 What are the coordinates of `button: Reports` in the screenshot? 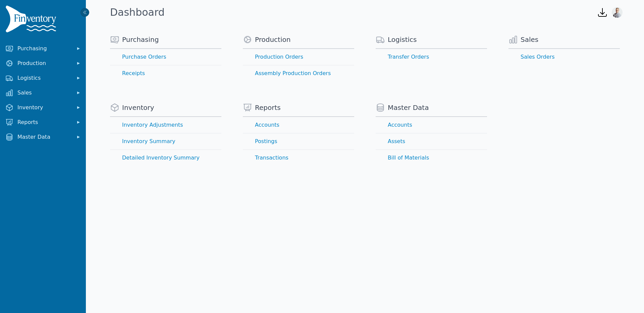 It's located at (43, 122).